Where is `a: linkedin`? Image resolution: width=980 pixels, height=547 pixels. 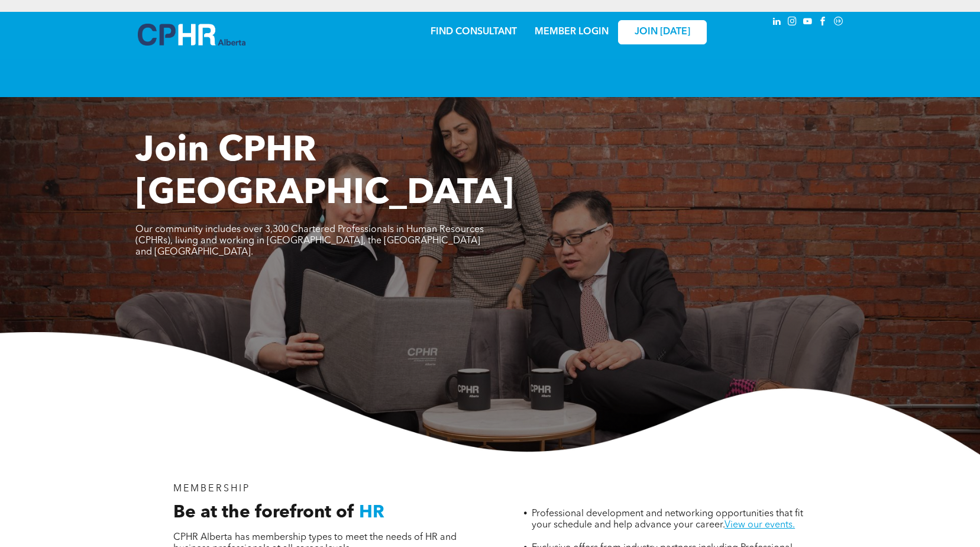 a: linkedin is located at coordinates (777, 22).